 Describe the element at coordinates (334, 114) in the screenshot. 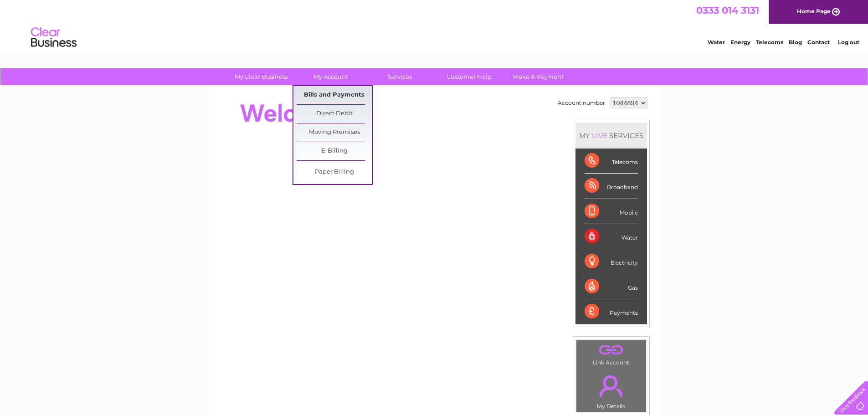

I see `a: Direct Debit` at that location.